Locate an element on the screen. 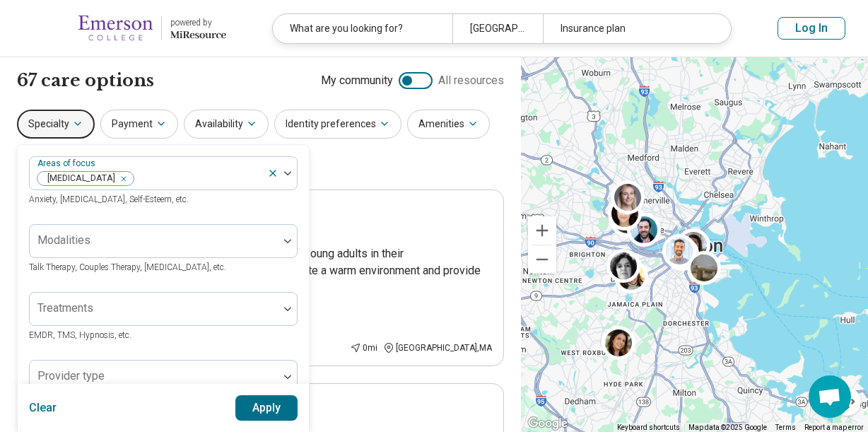 This screenshot has width=868, height=432. label: Provider type is located at coordinates (70, 376).